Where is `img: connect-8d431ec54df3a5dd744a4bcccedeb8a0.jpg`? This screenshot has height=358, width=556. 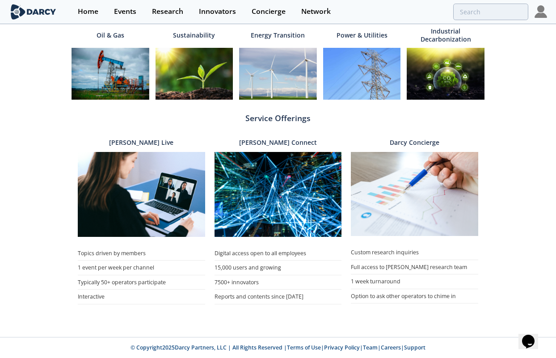 img: connect-8d431ec54df3a5dd744a4bcccedeb8a0.jpg is located at coordinates (278, 194).